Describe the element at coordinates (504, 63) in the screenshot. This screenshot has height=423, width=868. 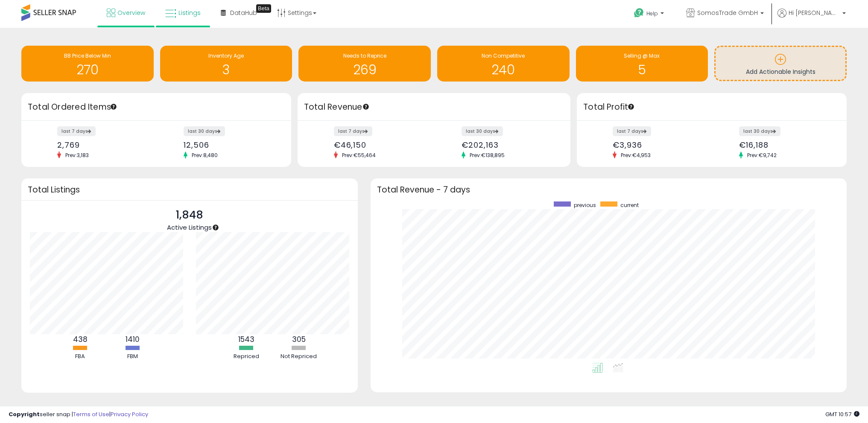
I see `a: Non Competitive 240` at that location.